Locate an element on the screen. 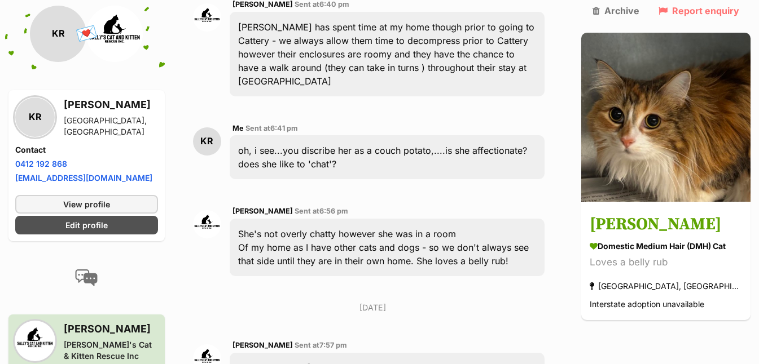 This screenshot has height=364, width=759. a: Report enquiry is located at coordinates (698, 11).